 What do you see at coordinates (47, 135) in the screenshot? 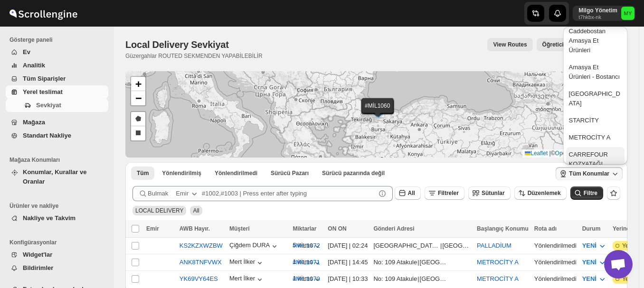
I see `span: Standart Nakliye` at bounding box center [47, 135].